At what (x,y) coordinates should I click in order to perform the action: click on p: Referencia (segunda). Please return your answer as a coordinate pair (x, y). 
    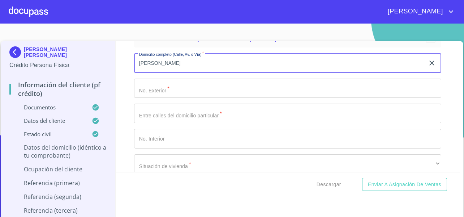
    Looking at the image, I should click on (58, 196).